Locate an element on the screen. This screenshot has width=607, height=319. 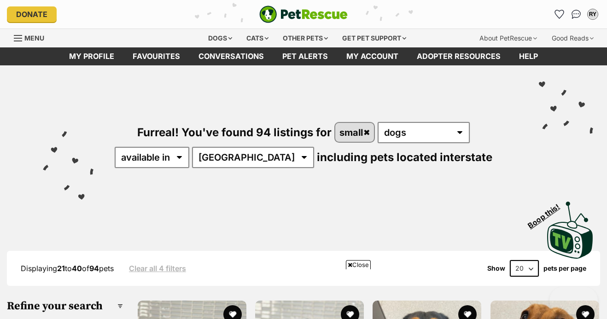
a: Adopter resources is located at coordinates (459, 56).